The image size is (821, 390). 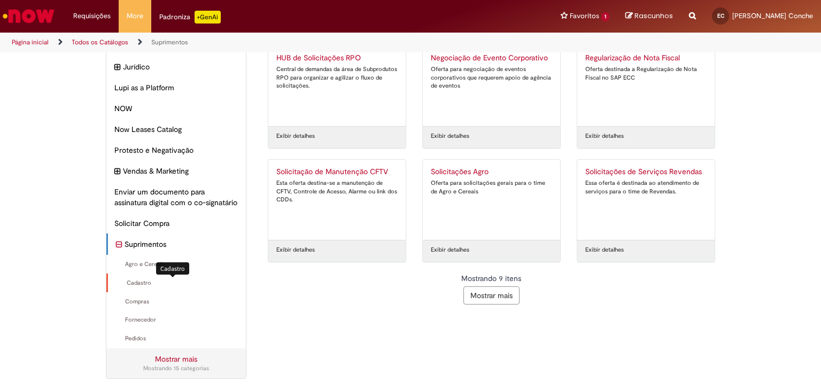 What do you see at coordinates (207, 17) in the screenshot?
I see `p: +GenAi` at bounding box center [207, 17].